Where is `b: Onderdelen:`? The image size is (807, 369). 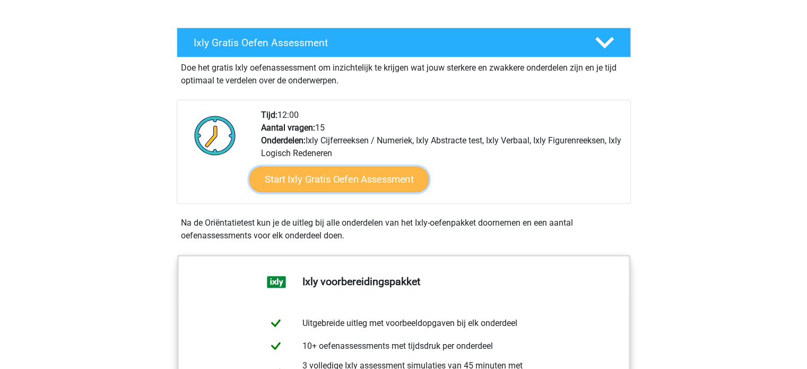
b: Onderdelen: is located at coordinates (283, 140).